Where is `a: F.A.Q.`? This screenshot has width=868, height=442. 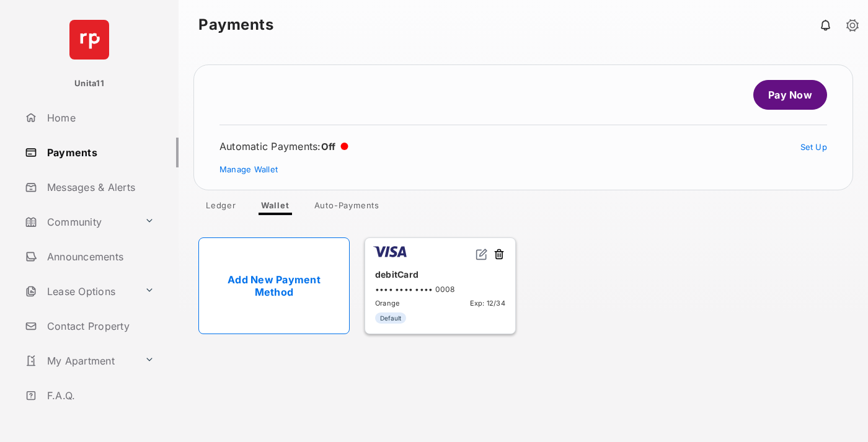 a: F.A.Q. is located at coordinates (99, 396).